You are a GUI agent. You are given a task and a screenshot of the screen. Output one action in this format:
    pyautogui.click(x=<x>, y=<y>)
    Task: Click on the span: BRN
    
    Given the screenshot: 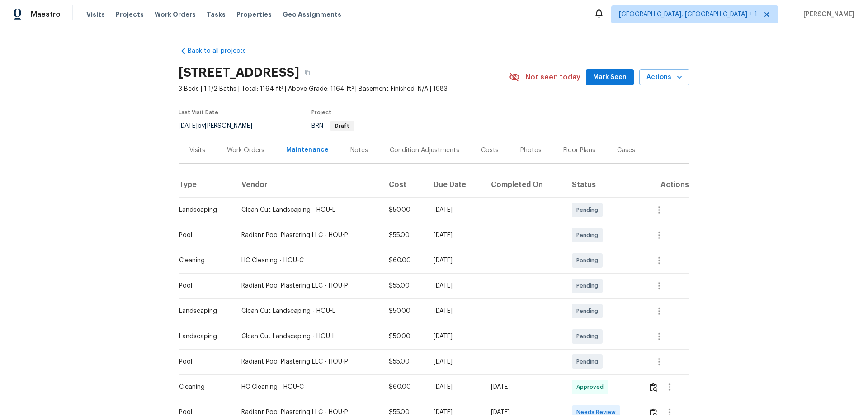 What is the action you would take?
    pyautogui.click(x=333, y=126)
    